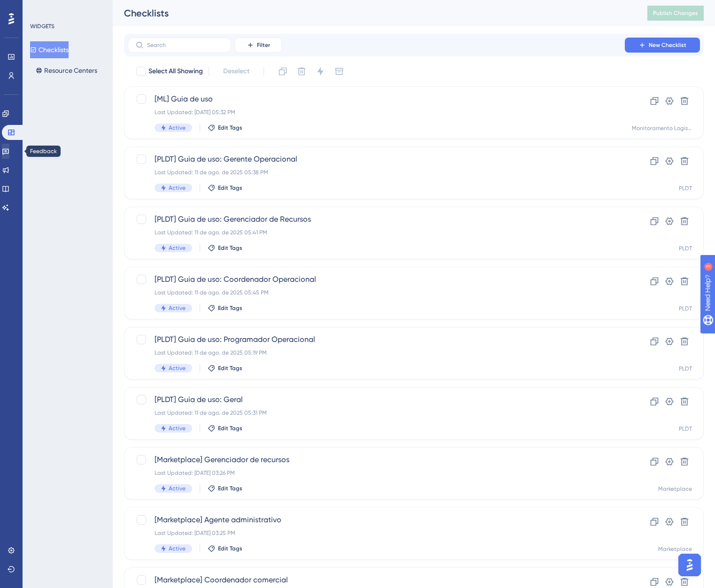 This screenshot has height=588, width=715. What do you see at coordinates (377, 460) in the screenshot?
I see `span: [Marketplace] Gerenciador de recursos` at bounding box center [377, 460].